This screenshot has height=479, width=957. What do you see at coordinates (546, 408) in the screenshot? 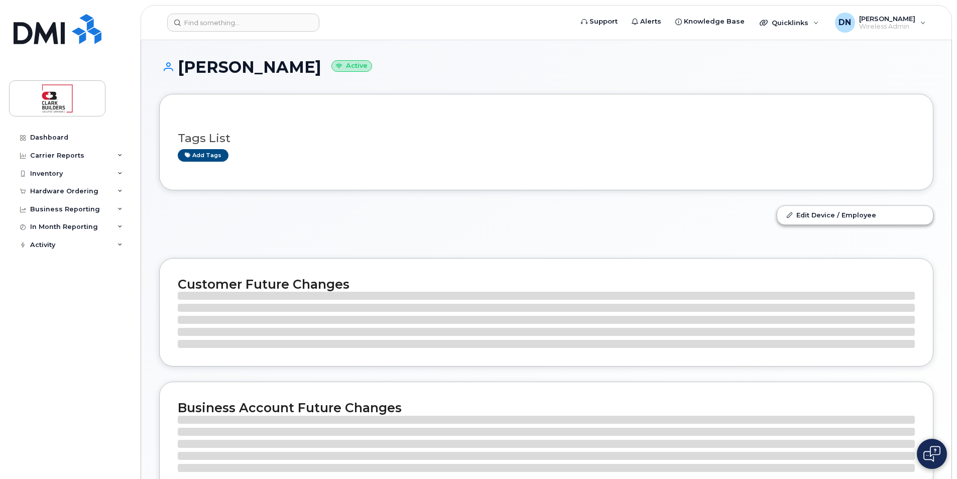
I see `h2: Business Account Future Changes` at bounding box center [546, 408].